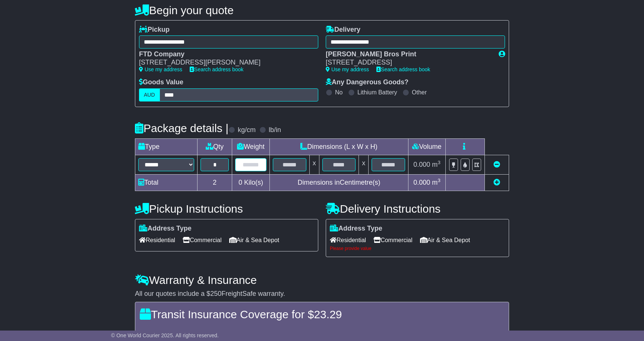 Image resolution: width=644 pixels, height=341 pixels. I want to click on div: FTD Company, so click(225, 55).